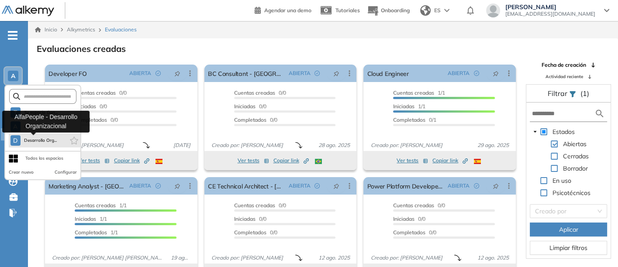  What do you see at coordinates (81, 49) in the screenshot?
I see `h3: Evaluaciones creadas` at bounding box center [81, 49].